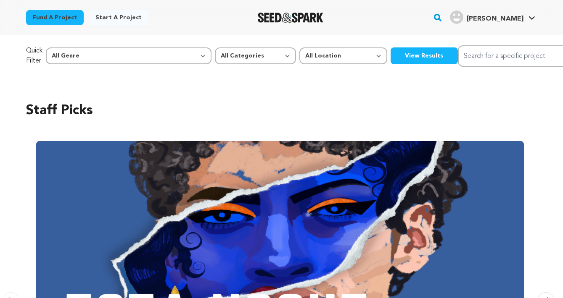  Describe the element at coordinates (486, 17) in the screenshot. I see `div: Haruko F.'s Profile` at that location.